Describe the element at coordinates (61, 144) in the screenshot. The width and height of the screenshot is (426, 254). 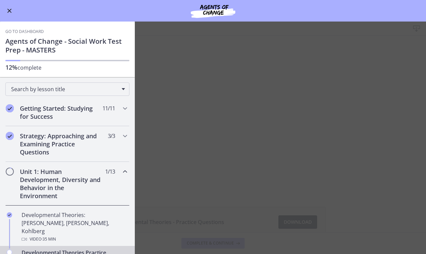
I see `h2: Strategy: Approaching and Examining Practice Questions` at that location.